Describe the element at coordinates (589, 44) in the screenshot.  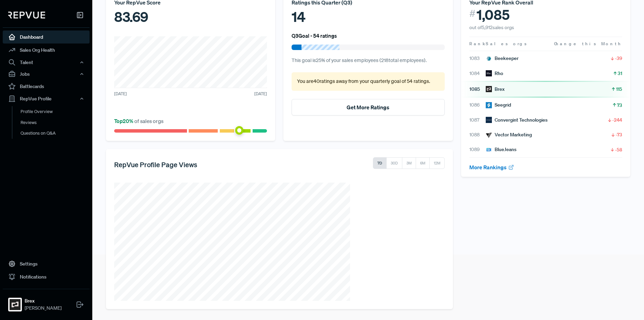
I see `span: Change this Month` at that location.